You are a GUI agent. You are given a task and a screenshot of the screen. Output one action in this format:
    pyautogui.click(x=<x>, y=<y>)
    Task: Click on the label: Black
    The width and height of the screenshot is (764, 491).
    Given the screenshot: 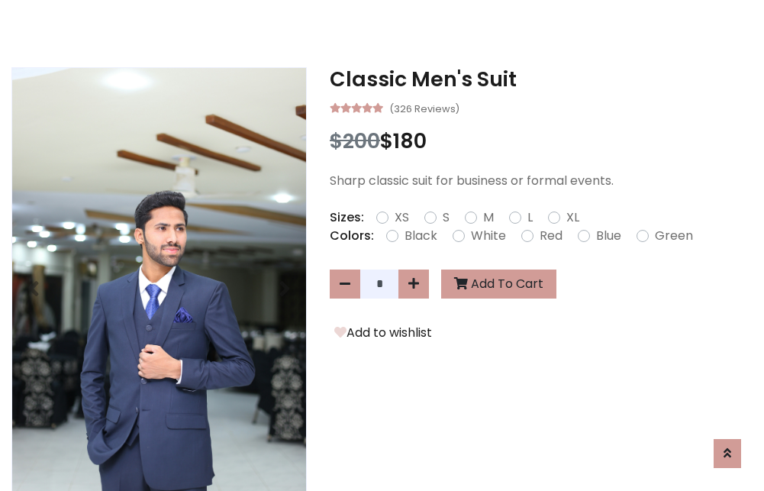 What is the action you would take?
    pyautogui.click(x=421, y=236)
    